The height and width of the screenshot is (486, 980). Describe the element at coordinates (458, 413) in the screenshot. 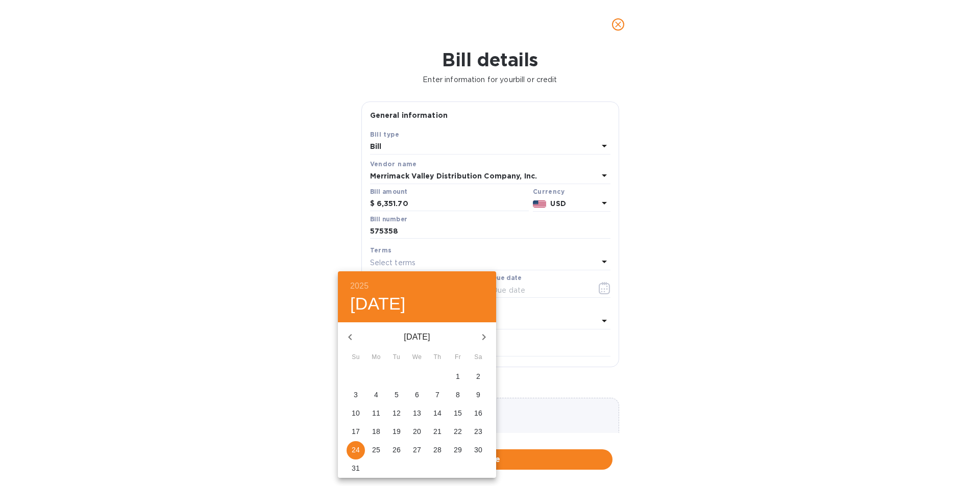

I see `p: 15` at that location.